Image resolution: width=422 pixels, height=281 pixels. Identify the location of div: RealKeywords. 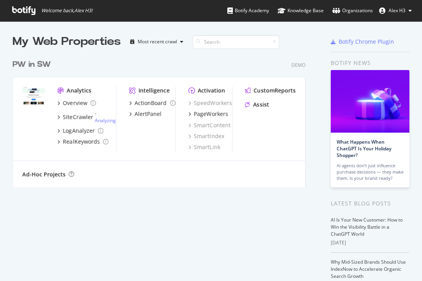
(81, 142).